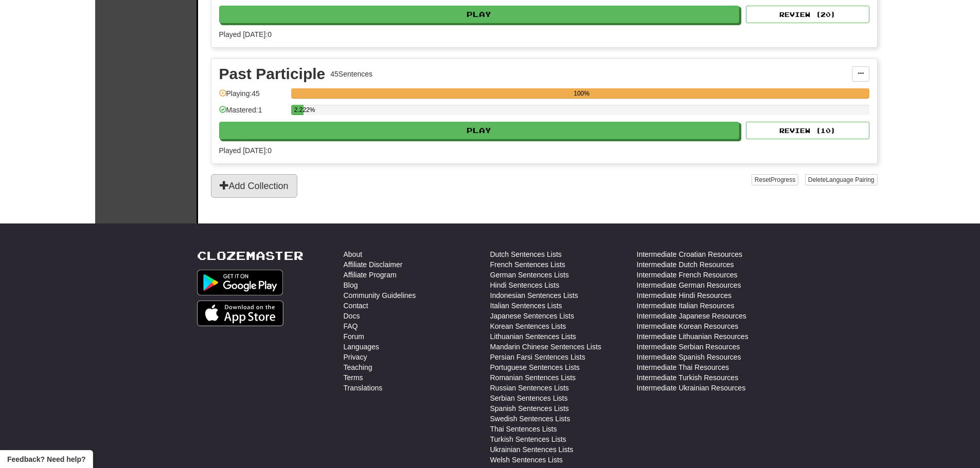 The width and height of the screenshot is (980, 468). I want to click on span: Open feedback widget, so click(46, 459).